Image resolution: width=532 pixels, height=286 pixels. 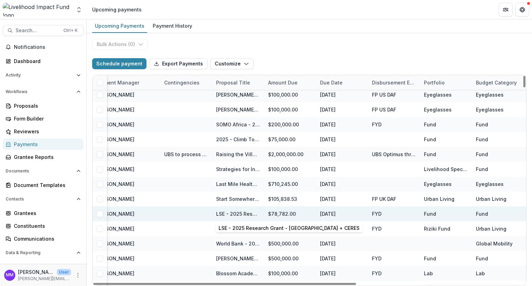 What do you see at coordinates (186, 82) in the screenshot?
I see `div: Contingencies` at bounding box center [186, 82].